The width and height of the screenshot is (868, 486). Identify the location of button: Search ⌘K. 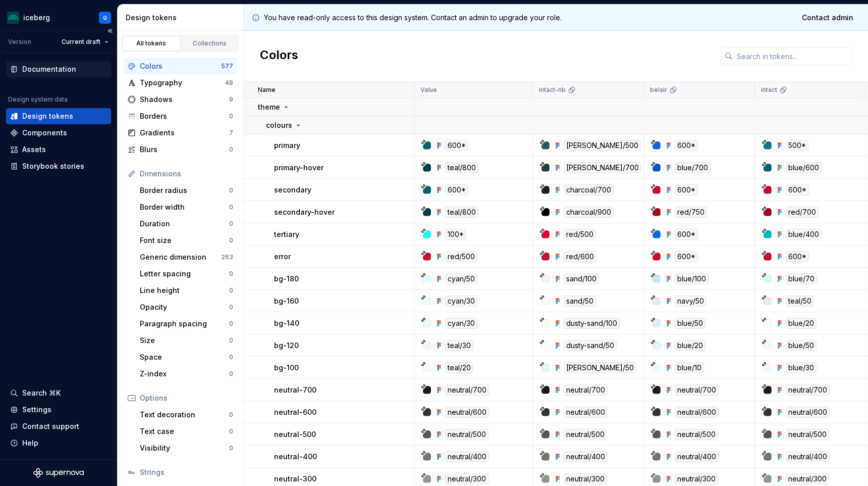
(58, 393).